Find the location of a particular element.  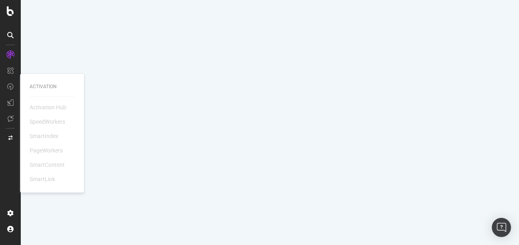

div: SmartContent is located at coordinates (47, 165).